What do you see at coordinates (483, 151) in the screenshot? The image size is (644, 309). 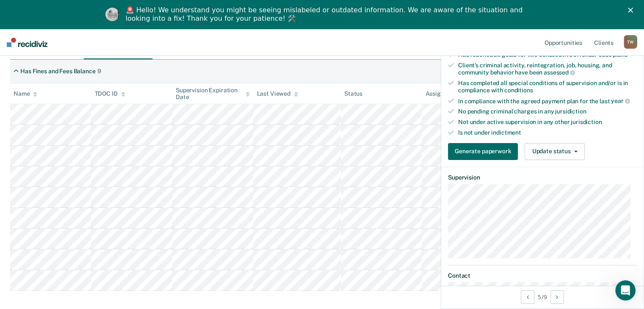 I see `button: Generate paperwork` at bounding box center [483, 151].